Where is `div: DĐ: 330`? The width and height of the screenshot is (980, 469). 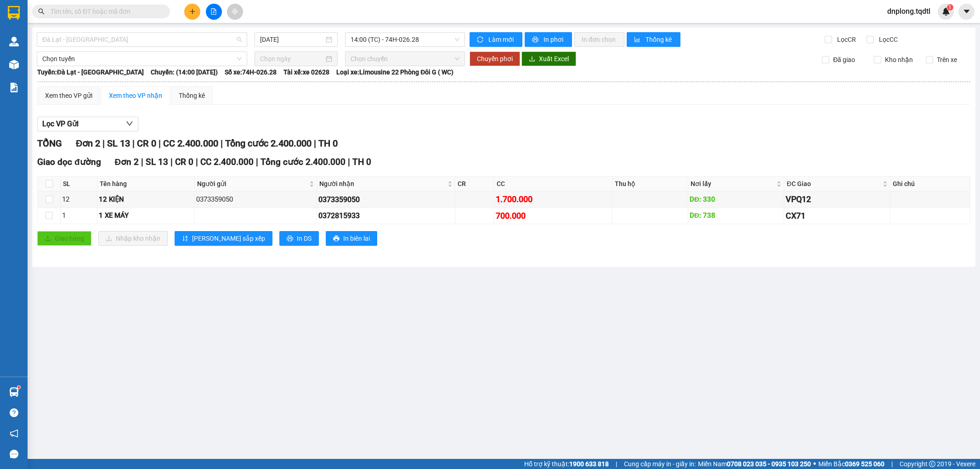 div: DĐ: 330 is located at coordinates (736, 200).